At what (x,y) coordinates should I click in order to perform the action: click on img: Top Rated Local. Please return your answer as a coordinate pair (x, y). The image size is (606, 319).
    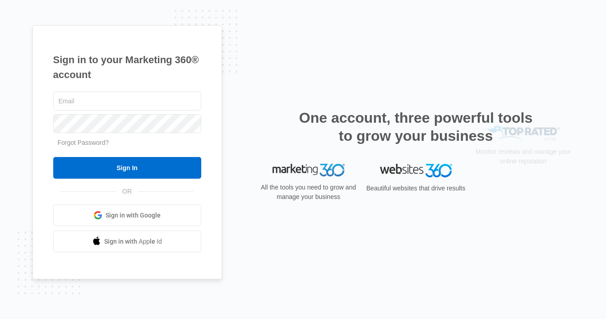
    Looking at the image, I should click on (523, 171).